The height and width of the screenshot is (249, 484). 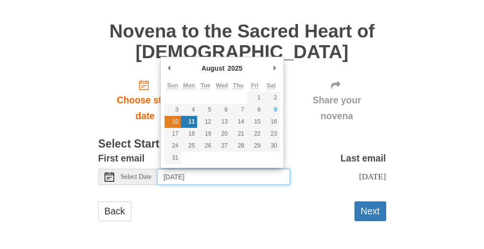 What do you see at coordinates (189, 85) in the screenshot?
I see `abbr: Monday` at bounding box center [189, 85].